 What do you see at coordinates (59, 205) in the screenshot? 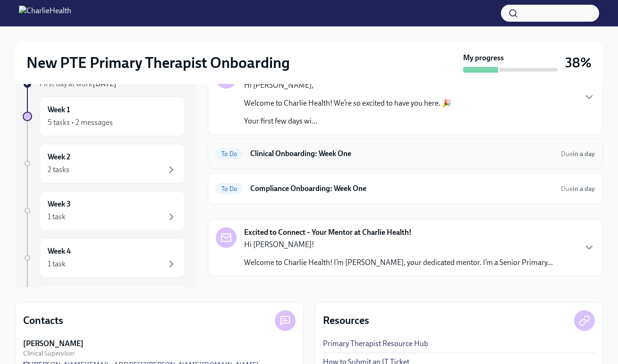
I see `h6: Week 3` at bounding box center [59, 205].